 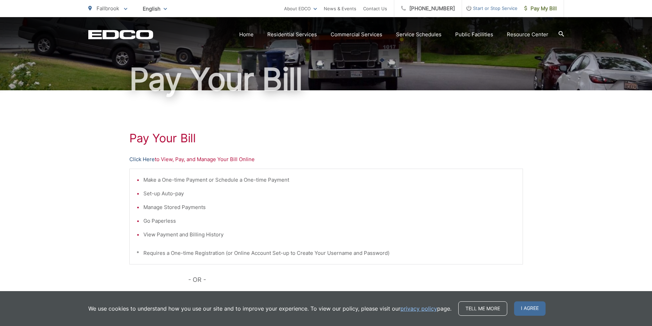 What do you see at coordinates (142, 160) in the screenshot?
I see `a: Click Here` at bounding box center [142, 160].